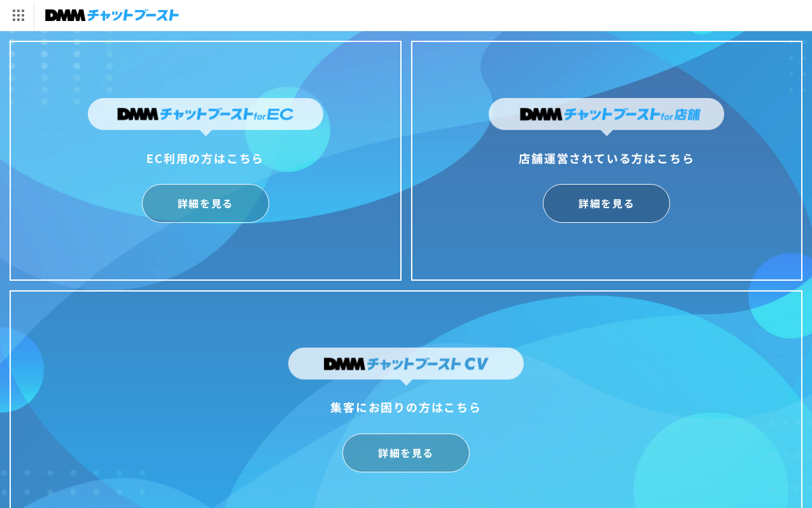  I want to click on img: DMMチャットブーストfor店舗, so click(606, 117).